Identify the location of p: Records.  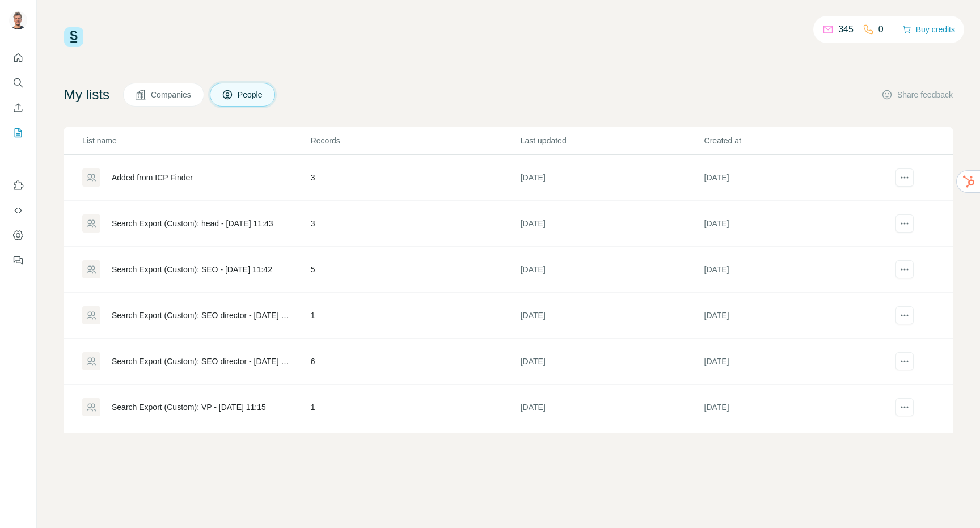
(416, 140).